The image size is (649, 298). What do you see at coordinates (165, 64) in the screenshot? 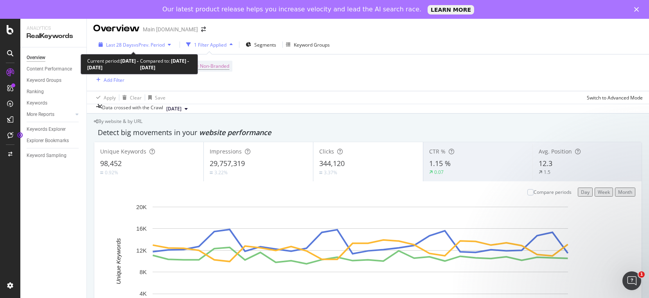
I see `div: Compared to:` at bounding box center [165, 64].